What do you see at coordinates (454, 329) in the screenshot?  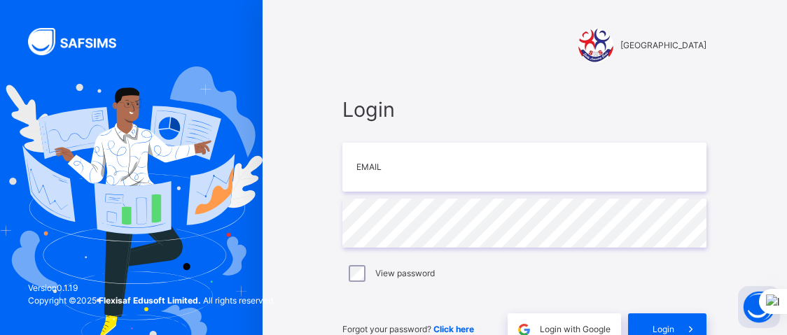 I see `a: Click here` at bounding box center [454, 329].